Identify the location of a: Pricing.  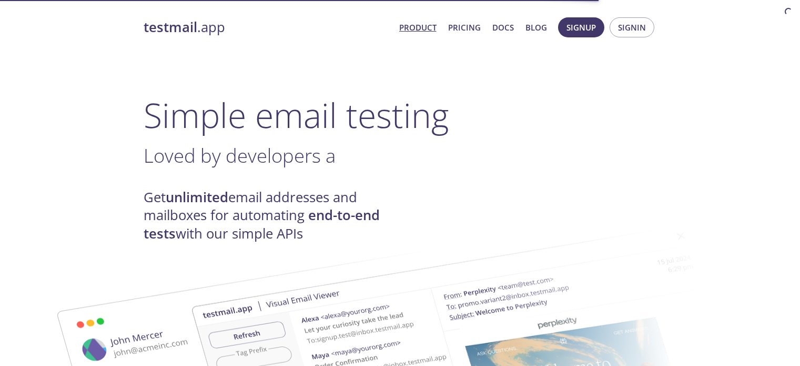
(465, 27).